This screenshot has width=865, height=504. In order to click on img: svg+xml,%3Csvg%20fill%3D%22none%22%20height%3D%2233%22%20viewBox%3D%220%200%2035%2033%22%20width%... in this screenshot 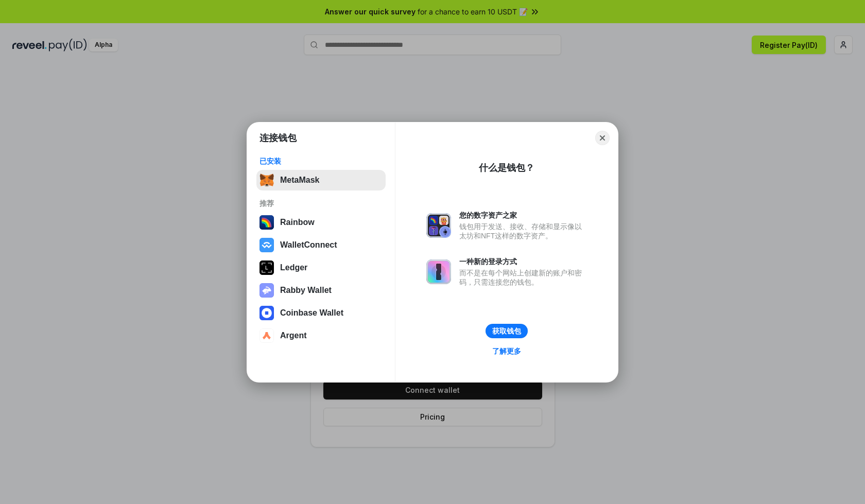, I will do `click(267, 181)`.